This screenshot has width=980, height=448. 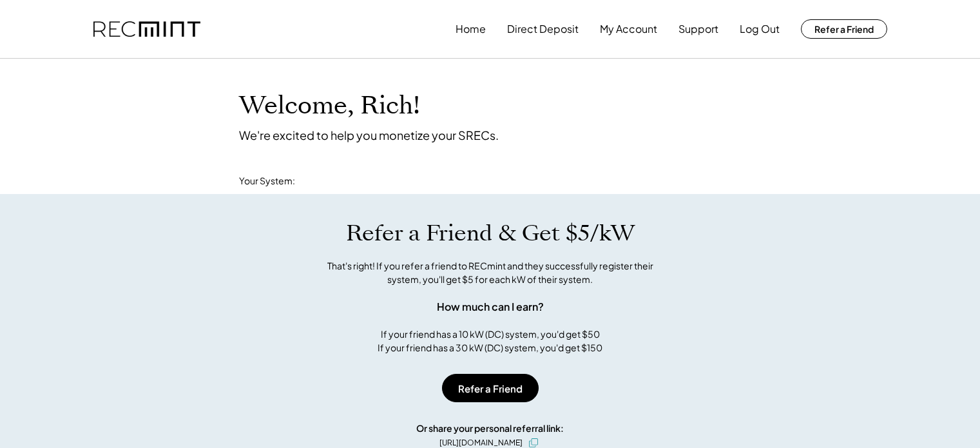 What do you see at coordinates (147, 29) in the screenshot?
I see `img: recmint-logotype%403x.png` at bounding box center [147, 29].